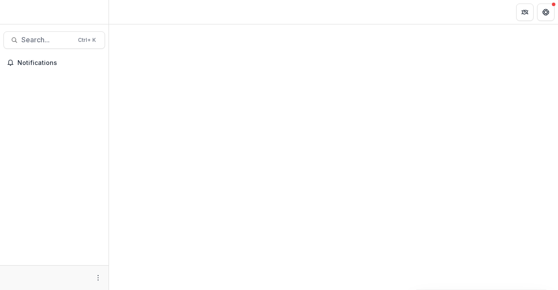 This screenshot has height=290, width=558. I want to click on button: Search..., so click(54, 40).